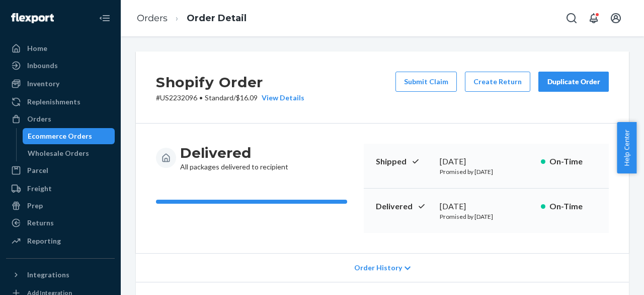 Image resolution: width=644 pixels, height=295 pixels. What do you see at coordinates (616, 18) in the screenshot?
I see `button: Open account menu` at bounding box center [616, 18].